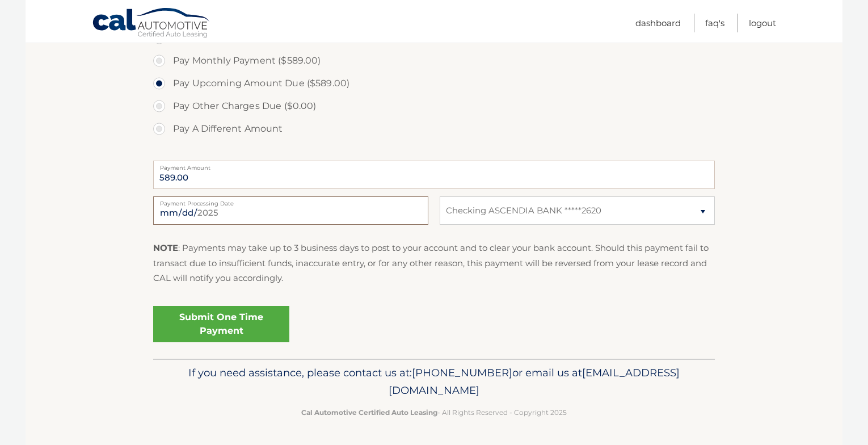 This screenshot has height=445, width=868. I want to click on label: Pay Other Charges Due ($0.00), so click(434, 106).